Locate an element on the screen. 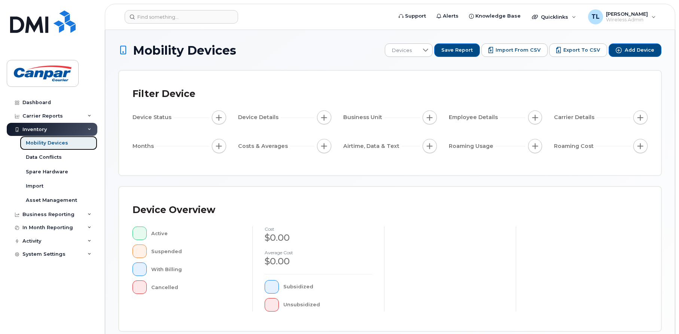 The height and width of the screenshot is (334, 679). span: Device Details is located at coordinates (259, 117).